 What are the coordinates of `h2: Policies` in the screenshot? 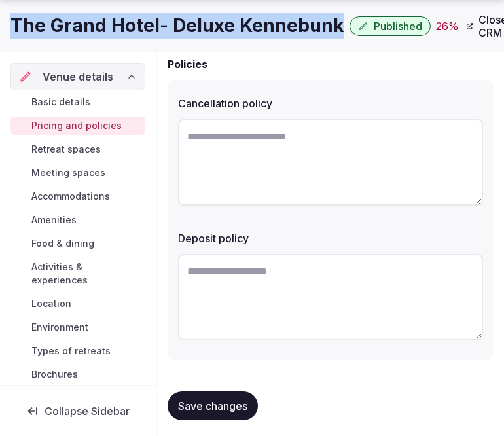 It's located at (187, 65).